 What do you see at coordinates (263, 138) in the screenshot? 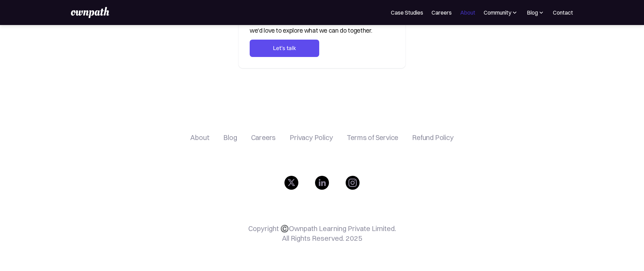
I see `div: Careers` at bounding box center [263, 138].